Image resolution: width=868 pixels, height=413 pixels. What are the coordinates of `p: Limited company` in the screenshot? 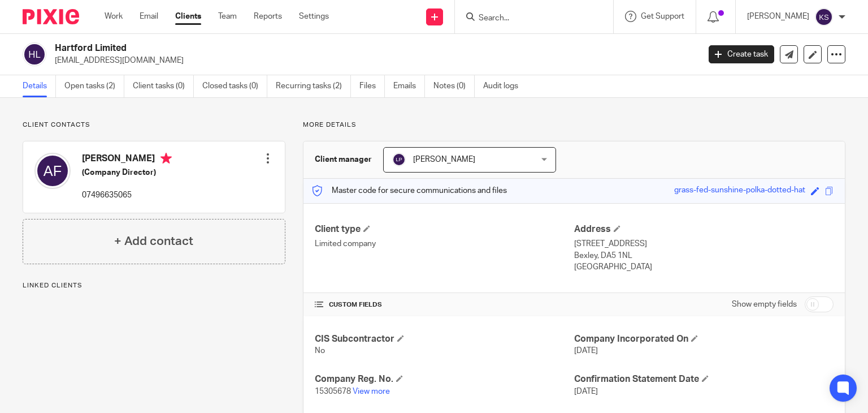 It's located at (444, 244).